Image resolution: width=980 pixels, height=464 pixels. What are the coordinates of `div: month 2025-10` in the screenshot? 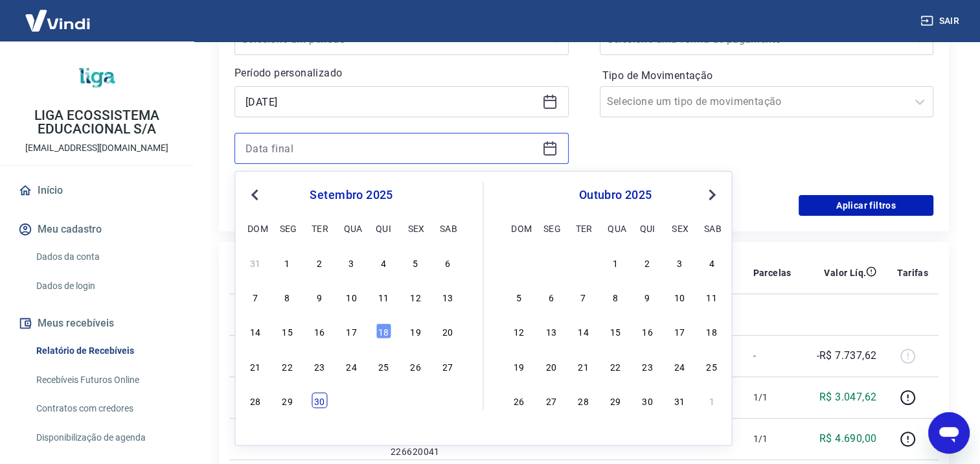 It's located at (616, 331).